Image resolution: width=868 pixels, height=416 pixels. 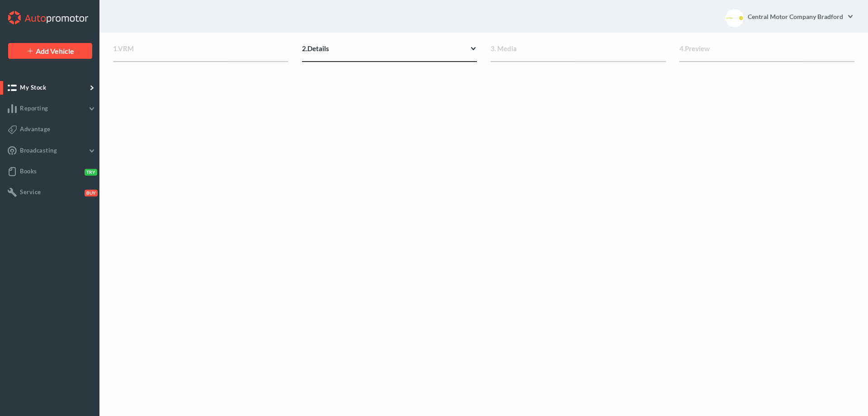 I want to click on div: VRM, so click(x=201, y=53).